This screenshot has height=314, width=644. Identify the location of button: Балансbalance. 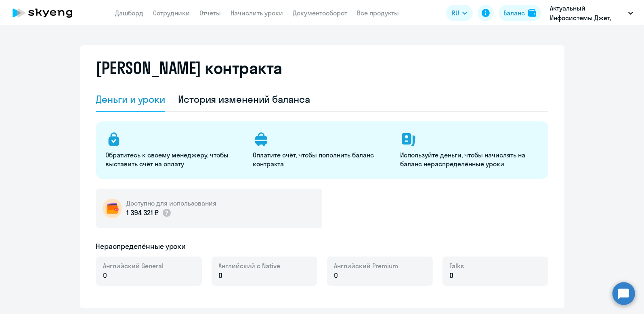
(519, 13).